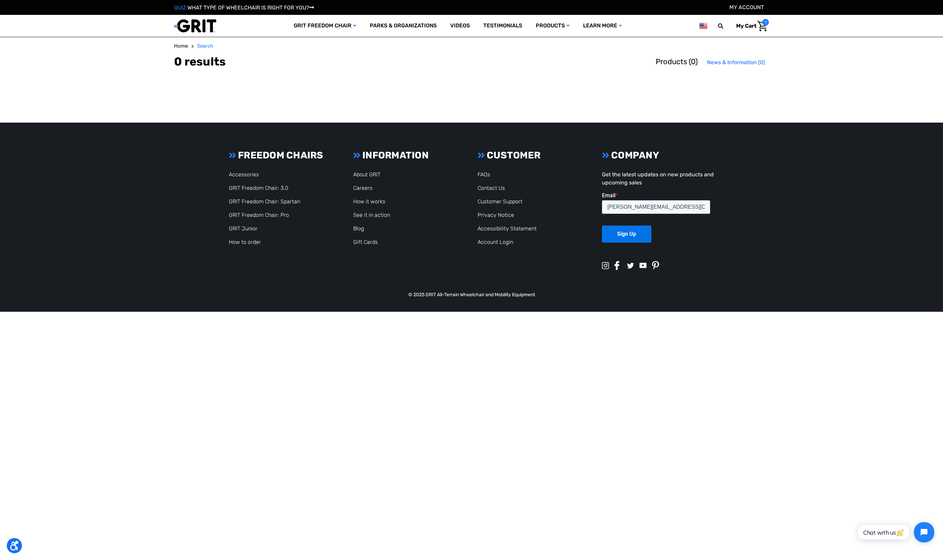  What do you see at coordinates (491, 187) in the screenshot?
I see `a: Contact Us` at bounding box center [491, 187].